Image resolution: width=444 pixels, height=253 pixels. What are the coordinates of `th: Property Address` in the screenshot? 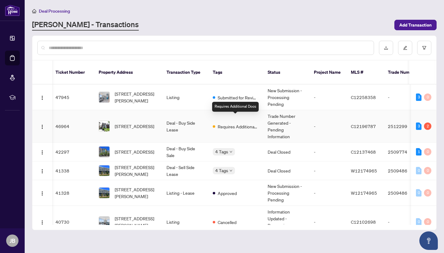 It's located at (128, 72).